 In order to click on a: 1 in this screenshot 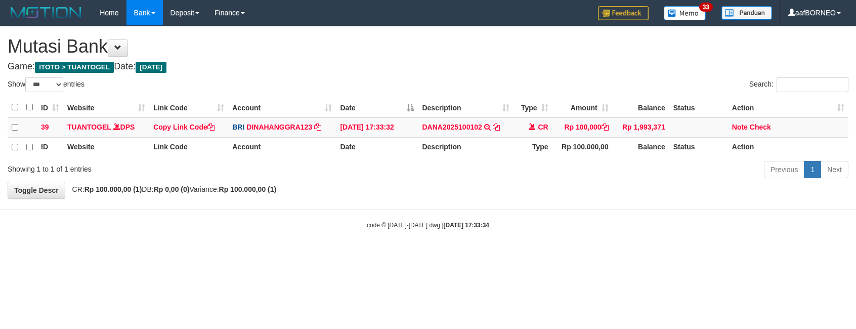, I will do `click(812, 169)`.